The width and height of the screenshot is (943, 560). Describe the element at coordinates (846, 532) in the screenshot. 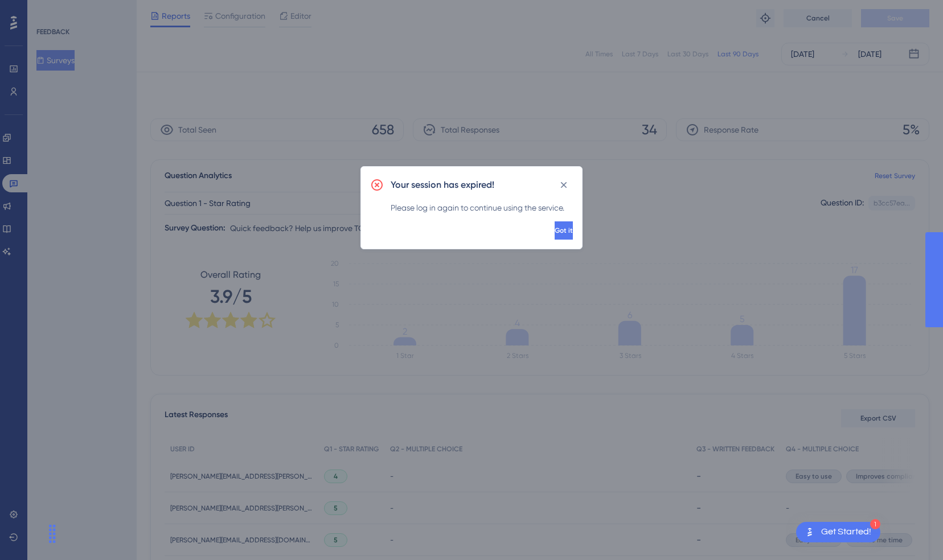

I see `div: Get Started!` at that location.